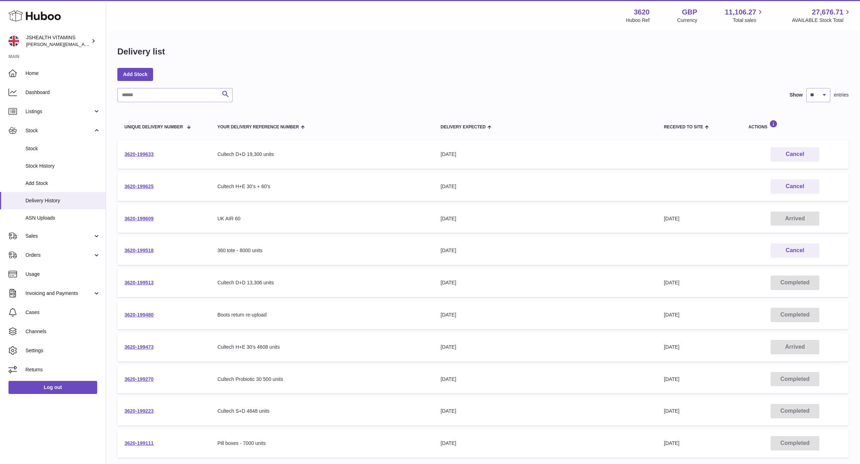  Describe the element at coordinates (63, 274) in the screenshot. I see `span: Usage` at that location.